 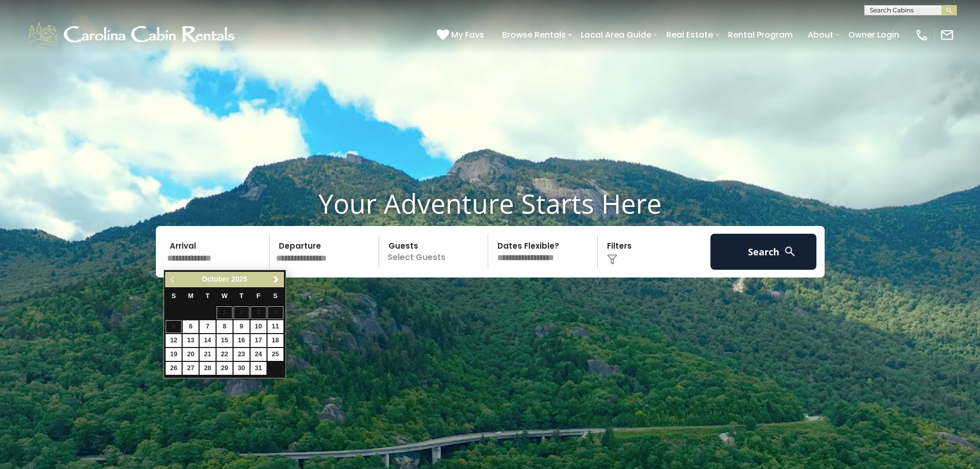 What do you see at coordinates (208, 327) in the screenshot?
I see `a: 7` at bounding box center [208, 327].